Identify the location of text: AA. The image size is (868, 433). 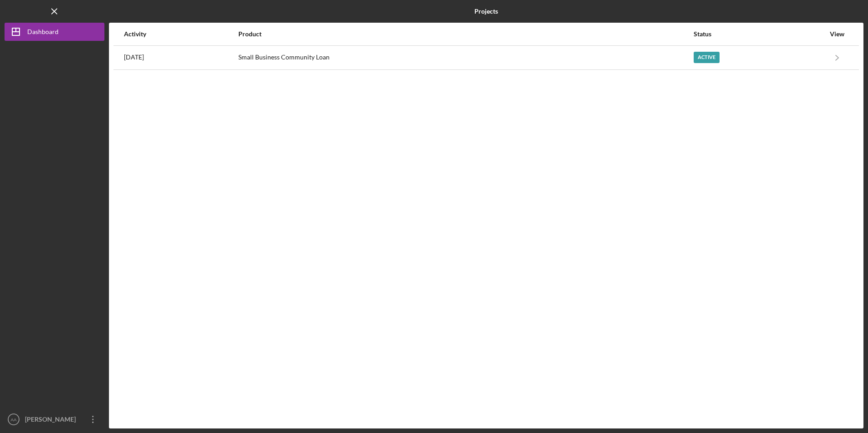
(13, 419).